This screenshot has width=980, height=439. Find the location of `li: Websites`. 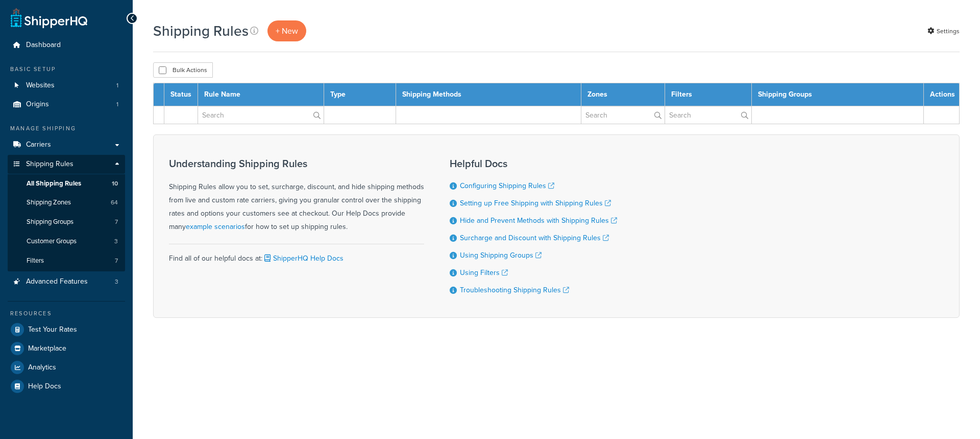

li: Websites is located at coordinates (67, 86).